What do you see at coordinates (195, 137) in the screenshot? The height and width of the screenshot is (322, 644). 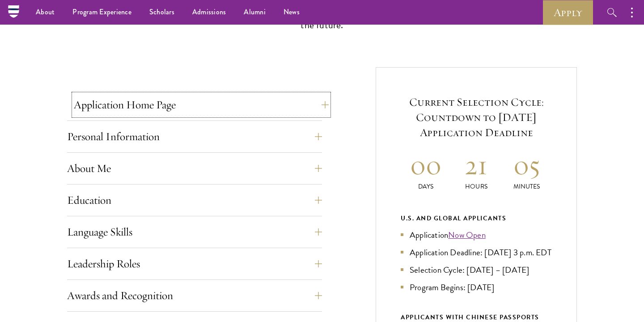 I see `button: Personal Information` at bounding box center [195, 137].